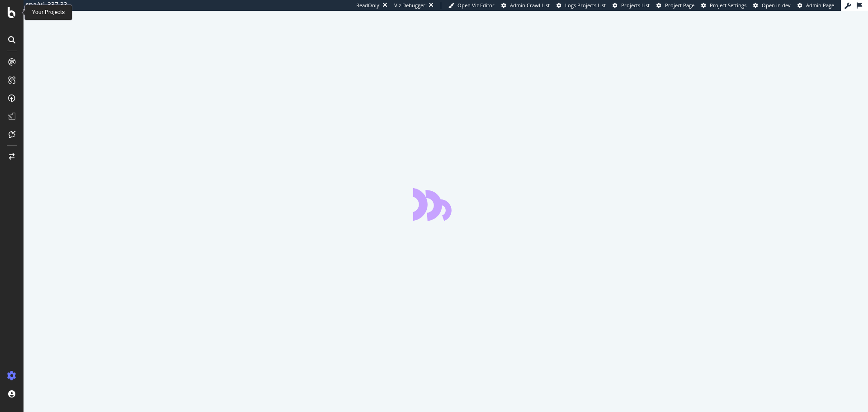 This screenshot has height=412, width=868. Describe the element at coordinates (675, 5) in the screenshot. I see `a: Project Page` at that location.